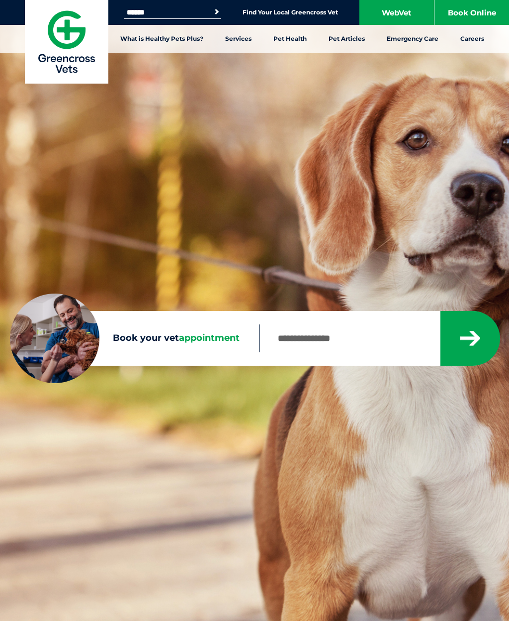 Image resolution: width=509 pixels, height=621 pixels. I want to click on a: What is Healthy Pets Plus?, so click(162, 39).